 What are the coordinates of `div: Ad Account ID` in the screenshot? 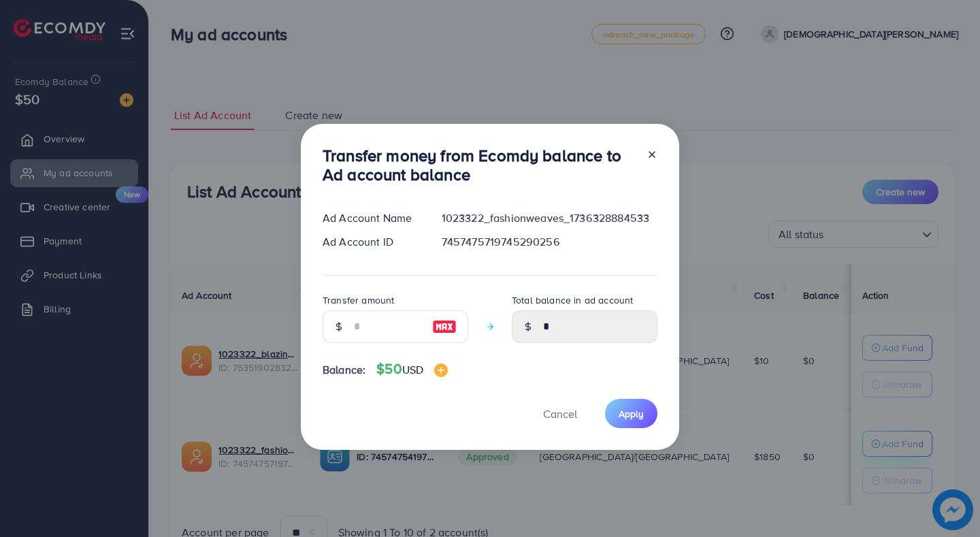 It's located at (371, 242).